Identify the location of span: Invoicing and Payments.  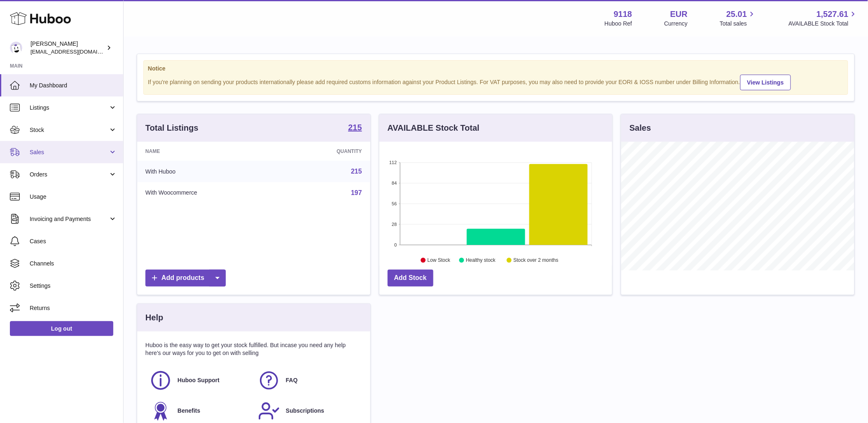
(69, 219).